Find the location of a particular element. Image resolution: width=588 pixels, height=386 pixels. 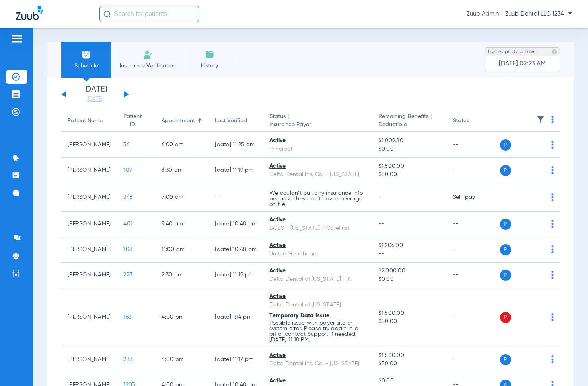

span: 223 is located at coordinates (128, 274).